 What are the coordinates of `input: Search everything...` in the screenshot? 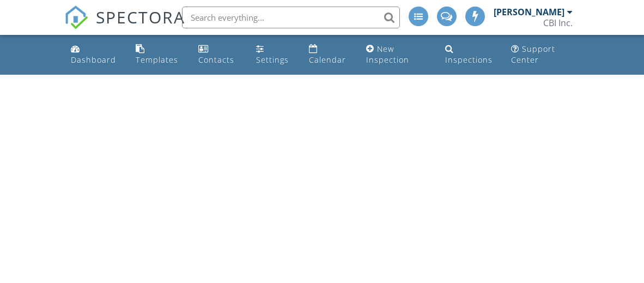 It's located at (291, 18).